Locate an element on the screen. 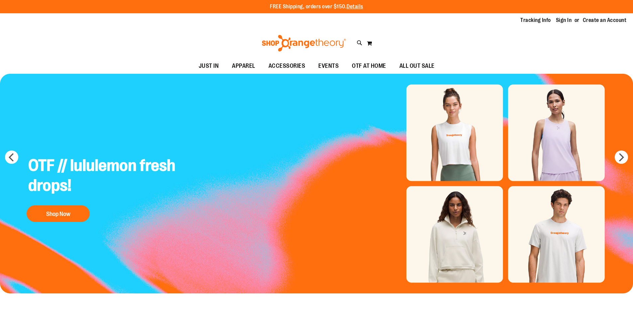 This screenshot has height=314, width=633. span: APPAREL is located at coordinates (244, 66).